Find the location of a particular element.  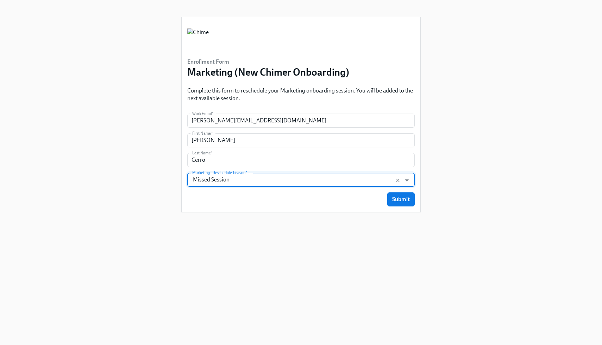

button: Open is located at coordinates (406, 180).